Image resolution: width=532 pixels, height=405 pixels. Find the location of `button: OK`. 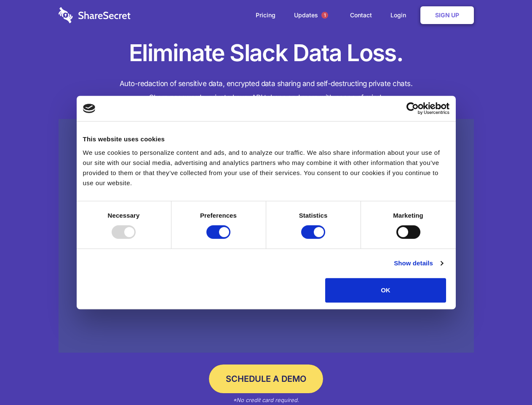

button: OK is located at coordinates (386, 290).